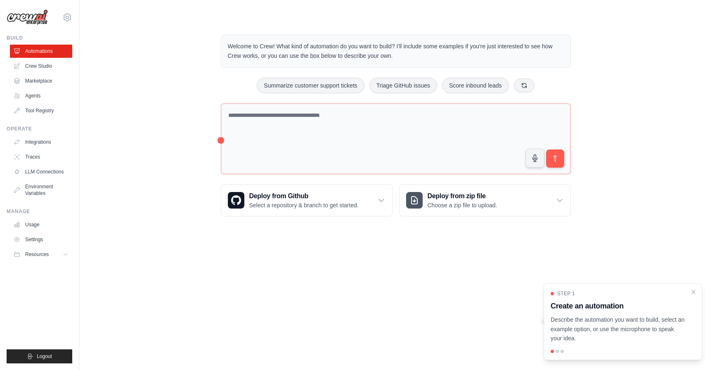  Describe the element at coordinates (41, 51) in the screenshot. I see `a: Automations` at that location.